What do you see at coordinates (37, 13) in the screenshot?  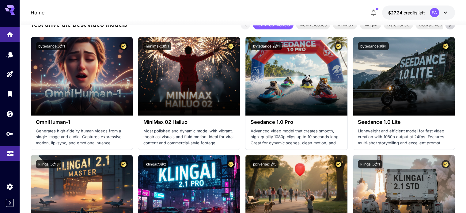 I see `a: Home` at bounding box center [37, 13].